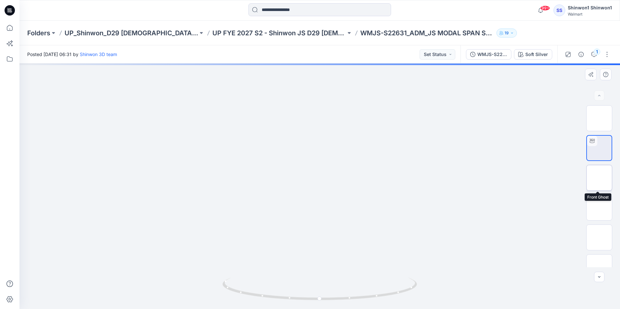 The width and height of the screenshot is (620, 309). I want to click on button: WMJS-S22631_ADM_JS MODAL SPAN SHORTS, so click(488, 54).